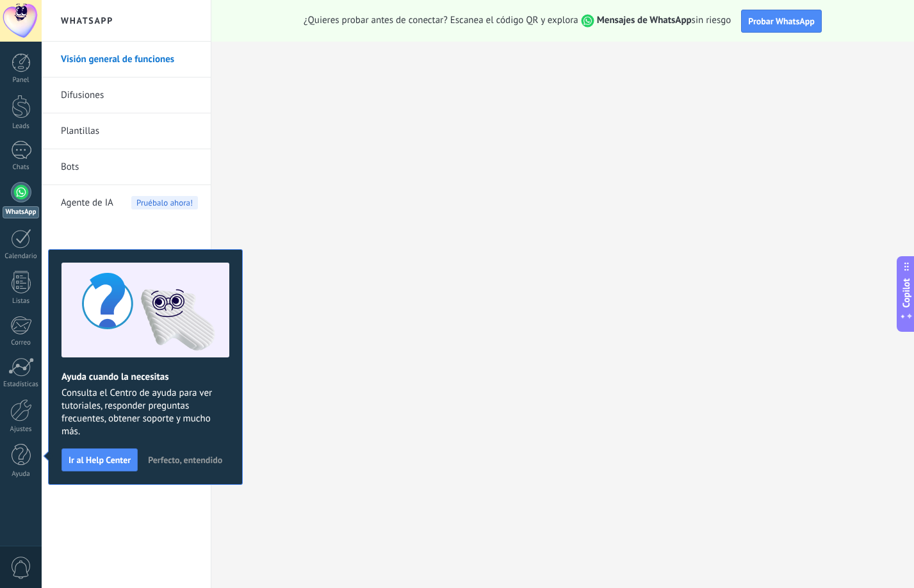  Describe the element at coordinates (781, 21) in the screenshot. I see `button: Probar WhatsApp` at that location.